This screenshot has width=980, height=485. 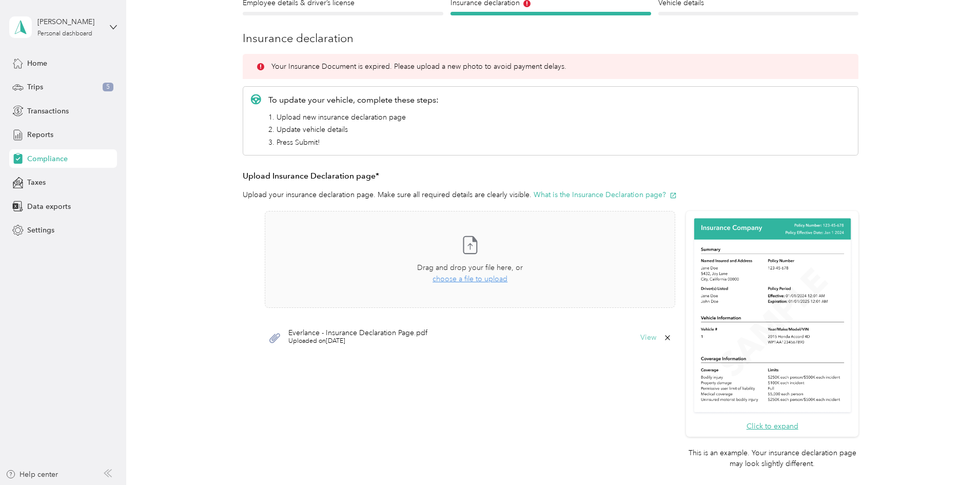 What do you see at coordinates (470, 279) in the screenshot?
I see `span: choose a file to upload` at bounding box center [470, 279].